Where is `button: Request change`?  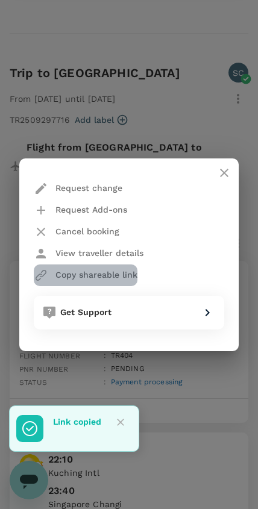
button: Request change is located at coordinates (78, 188).